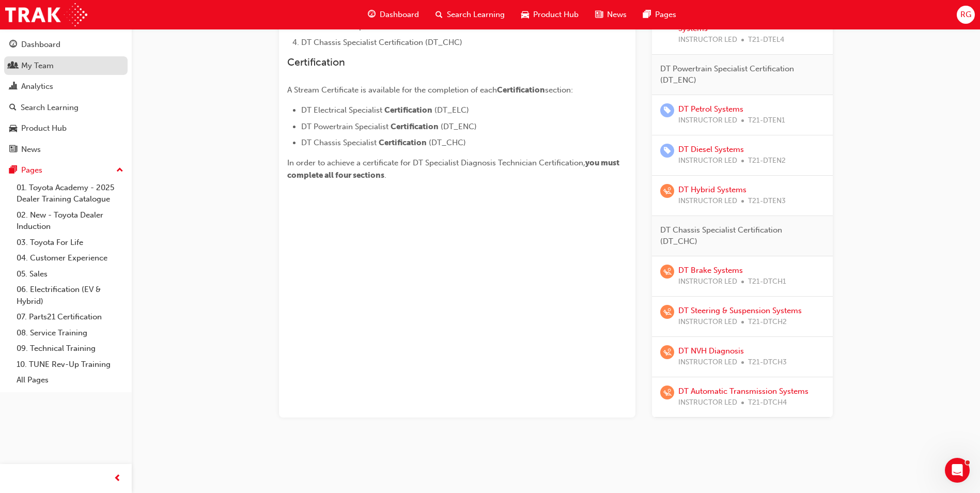 The image size is (980, 493). I want to click on span: Search Learning, so click(476, 15).